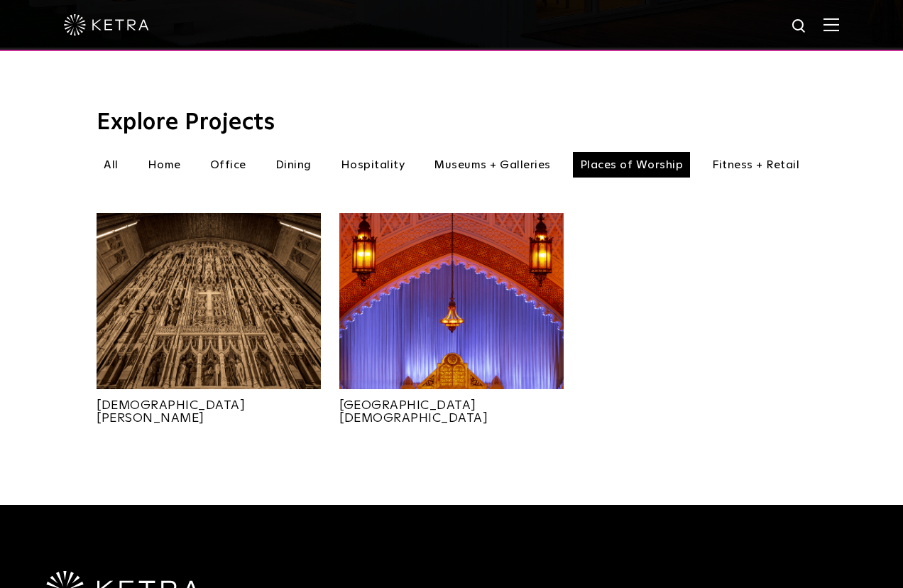 The image size is (903, 588). Describe the element at coordinates (799, 27) in the screenshot. I see `img: search icon` at that location.